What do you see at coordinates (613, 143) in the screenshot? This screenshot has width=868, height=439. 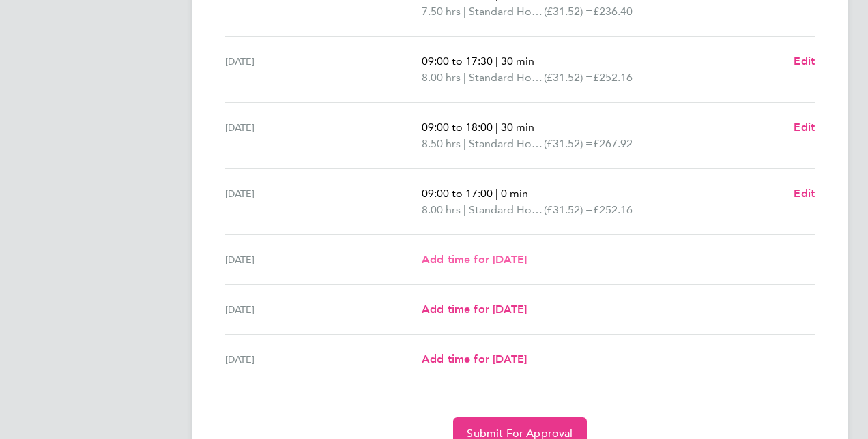 I see `span: £267.92` at bounding box center [613, 143].